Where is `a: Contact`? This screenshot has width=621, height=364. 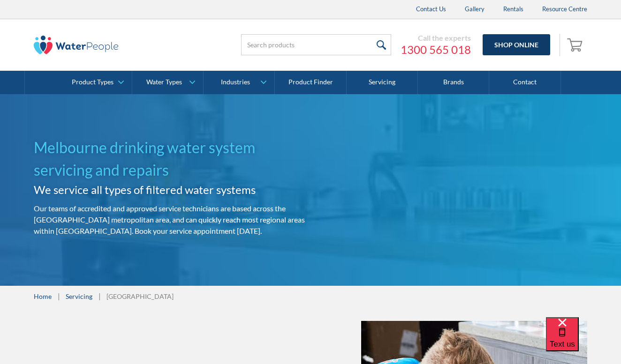 a: Contact is located at coordinates (525, 82).